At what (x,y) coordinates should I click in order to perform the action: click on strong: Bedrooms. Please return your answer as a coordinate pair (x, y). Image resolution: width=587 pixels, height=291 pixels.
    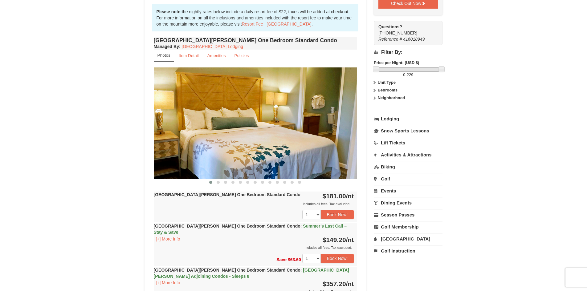
    Looking at the image, I should click on (388, 90).